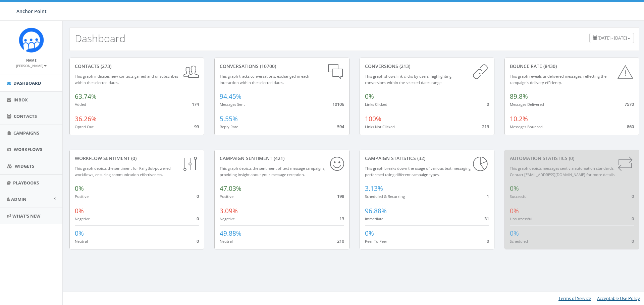 The height and width of the screenshot is (305, 644). What do you see at coordinates (264, 80) in the screenshot?
I see `small: This graph tracks conversations, exchanged in each interaction within the selected dates.` at bounding box center [264, 80].